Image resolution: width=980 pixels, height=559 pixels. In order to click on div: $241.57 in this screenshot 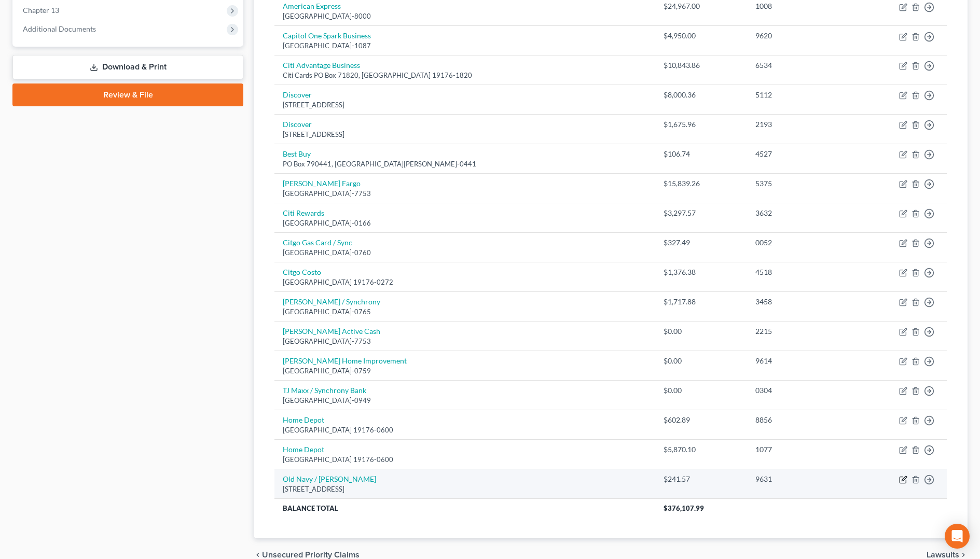, I will do `click(701, 479)`.